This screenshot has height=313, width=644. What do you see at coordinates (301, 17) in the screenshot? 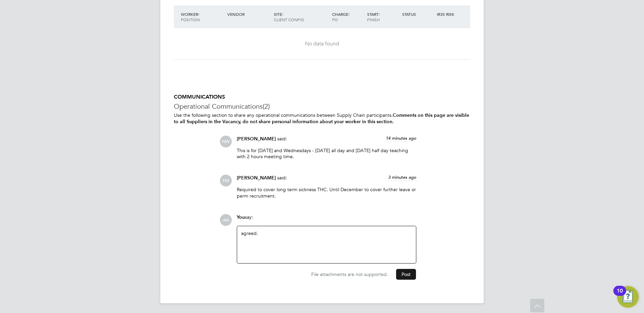
I see `div: Site` at bounding box center [301, 17].